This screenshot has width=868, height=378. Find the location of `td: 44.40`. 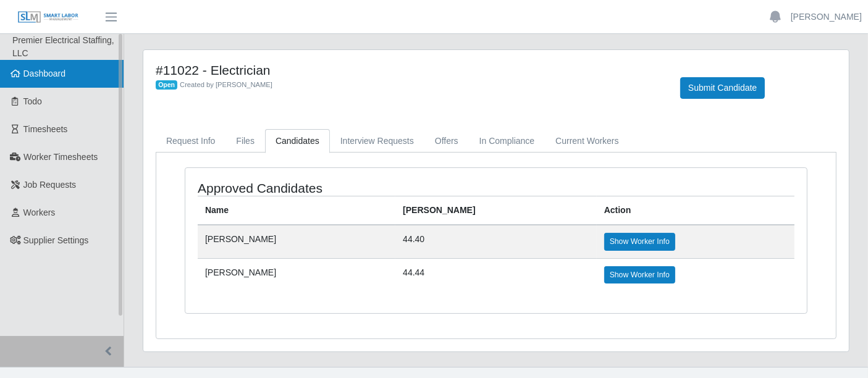

td: 44.40 is located at coordinates (496, 242).